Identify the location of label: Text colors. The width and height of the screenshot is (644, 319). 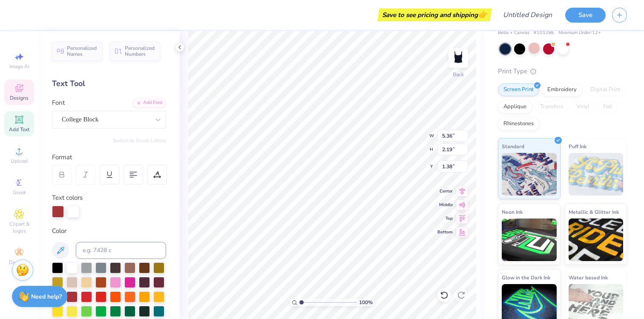
(67, 198).